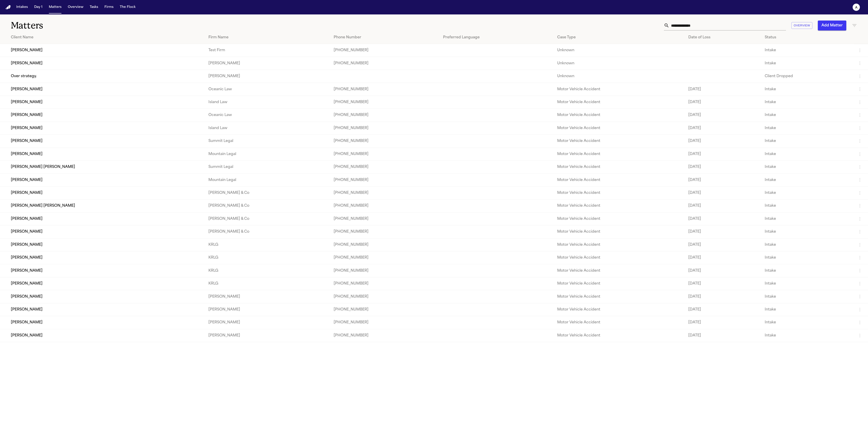 This screenshot has width=868, height=438. Describe the element at coordinates (496, 38) in the screenshot. I see `div: Preferred Language` at that location.